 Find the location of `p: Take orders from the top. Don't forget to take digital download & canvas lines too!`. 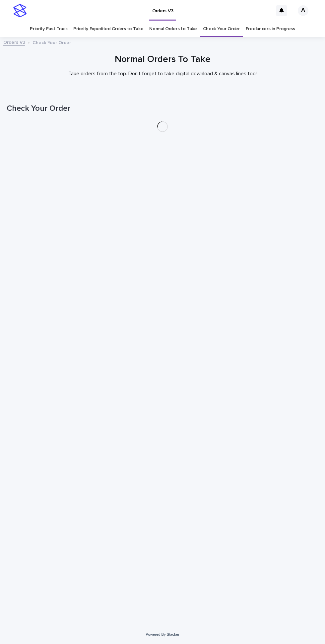

p: Take orders from the top. Don't forget to take digital download & canvas lines too! is located at coordinates (162, 74).